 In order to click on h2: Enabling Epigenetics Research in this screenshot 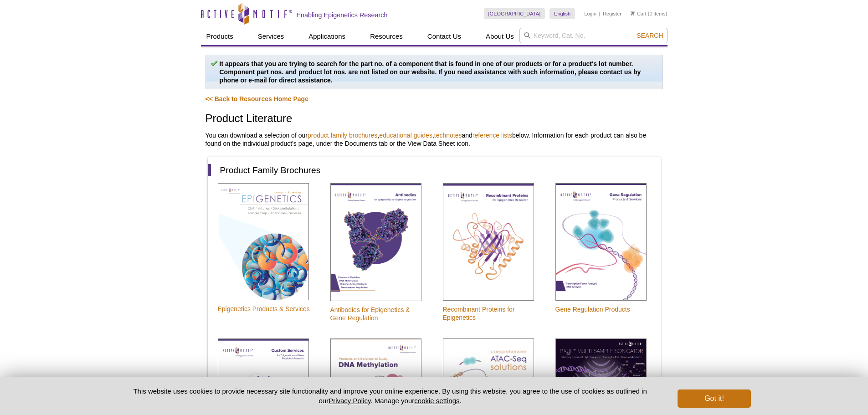, I will do `click(342, 15)`.